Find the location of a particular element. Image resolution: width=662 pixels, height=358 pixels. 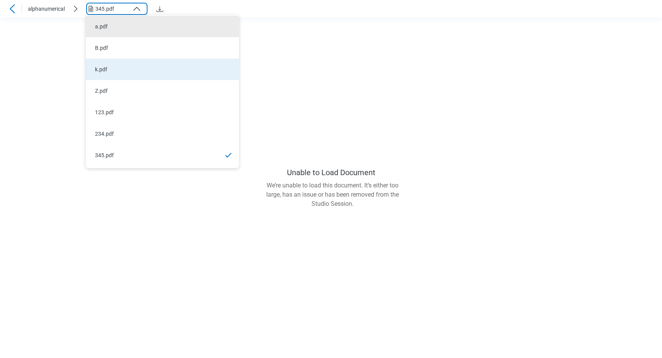

div: We’re unable to load this document. It’s either too large, has an issue or has been removed from ... is located at coordinates (331, 195).